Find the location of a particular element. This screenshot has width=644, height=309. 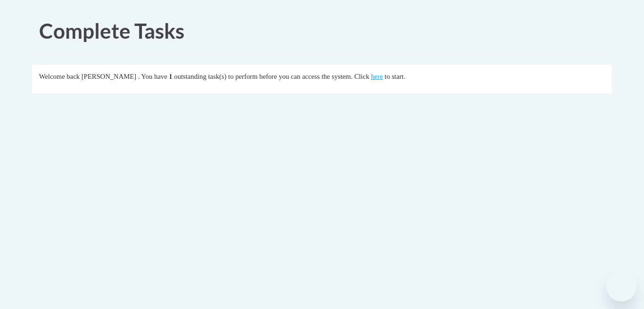

span: to start. is located at coordinates (395, 77).